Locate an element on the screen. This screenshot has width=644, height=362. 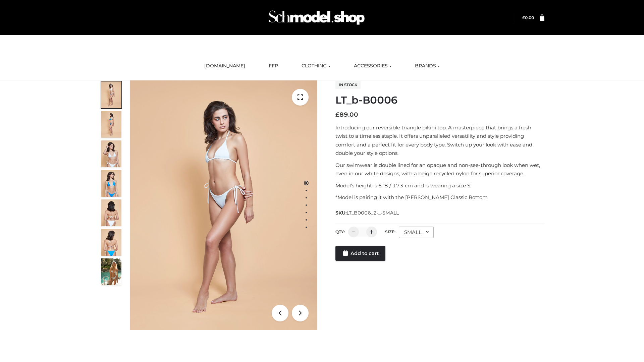
a: BRANDS is located at coordinates (428, 67).